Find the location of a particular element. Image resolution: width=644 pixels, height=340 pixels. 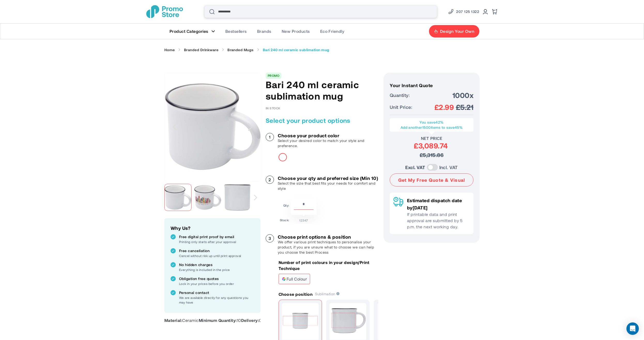

span: Sublimation is located at coordinates (327, 294).